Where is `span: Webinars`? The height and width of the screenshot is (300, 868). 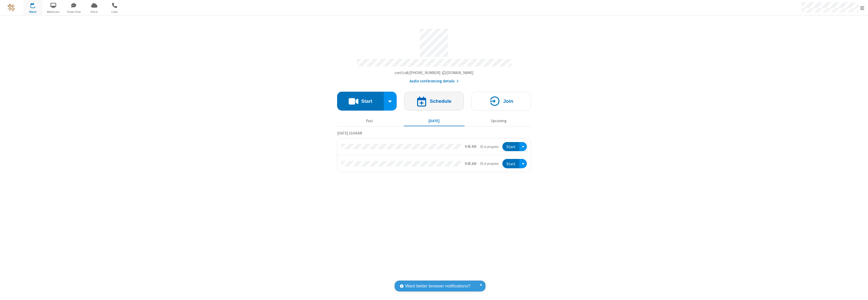 span: Webinars is located at coordinates (53, 12).